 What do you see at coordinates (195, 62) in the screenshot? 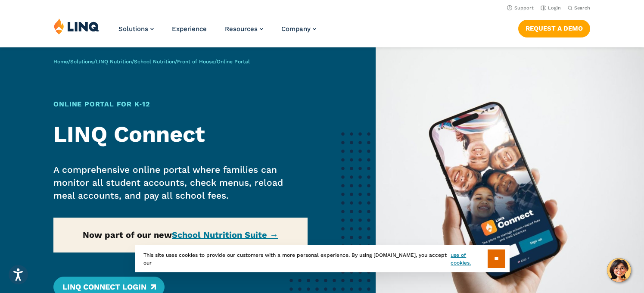
I see `a: Front of House` at bounding box center [195, 62].